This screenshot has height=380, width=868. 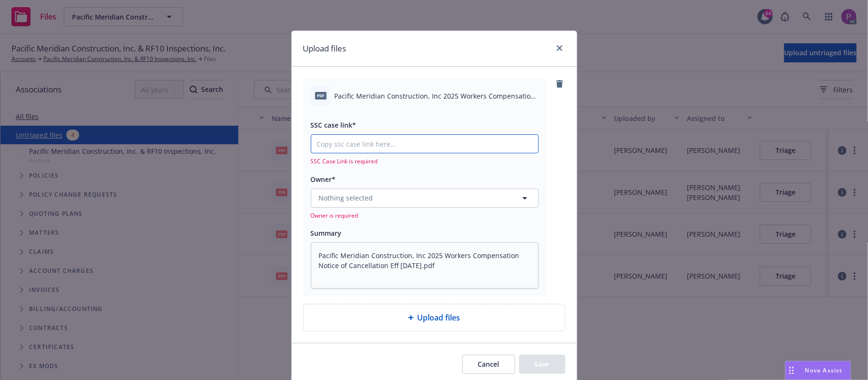 I want to click on span: Nothing selected, so click(x=346, y=198).